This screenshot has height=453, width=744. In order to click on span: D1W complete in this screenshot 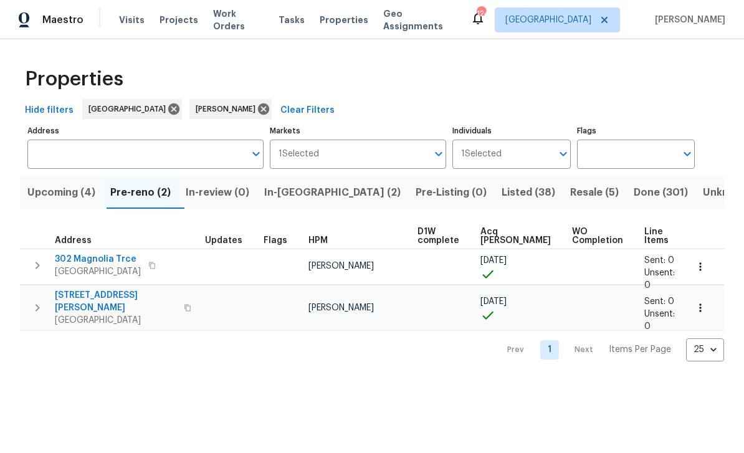, I will do `click(438, 236)`.